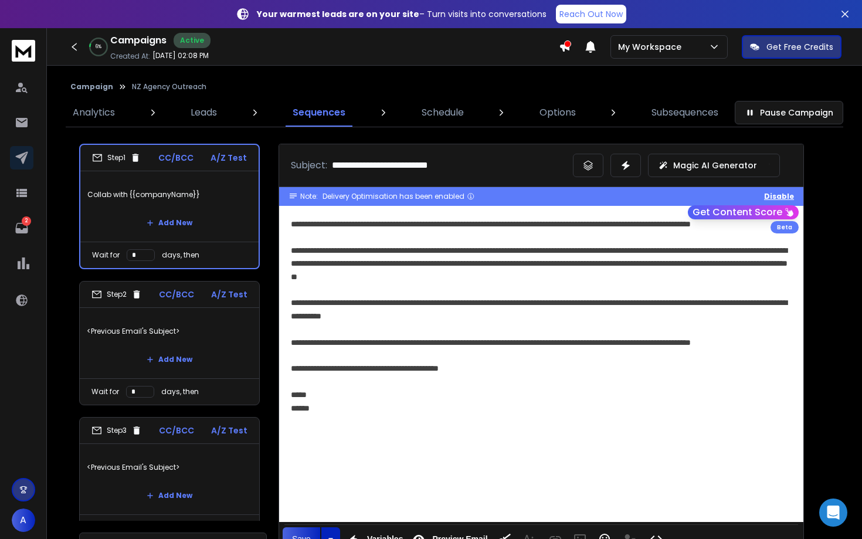 Image resolution: width=862 pixels, height=539 pixels. Describe the element at coordinates (652, 47) in the screenshot. I see `p: My Workspace` at that location.